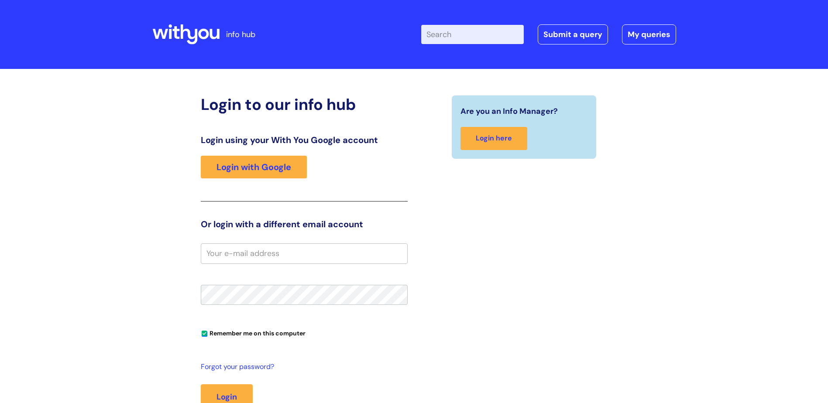 The width and height of the screenshot is (828, 403). Describe the element at coordinates (240, 34) in the screenshot. I see `p: info hub` at that location.